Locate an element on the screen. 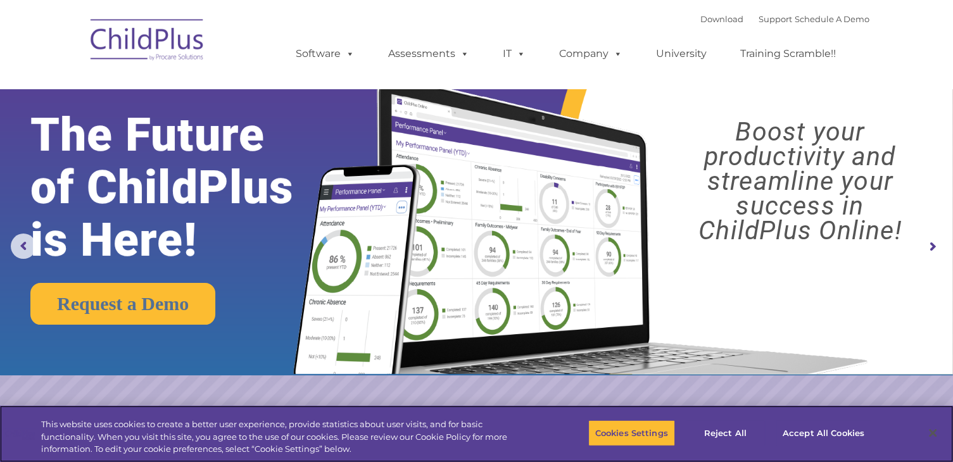 The height and width of the screenshot is (462, 953). a: Download is located at coordinates (722, 19).